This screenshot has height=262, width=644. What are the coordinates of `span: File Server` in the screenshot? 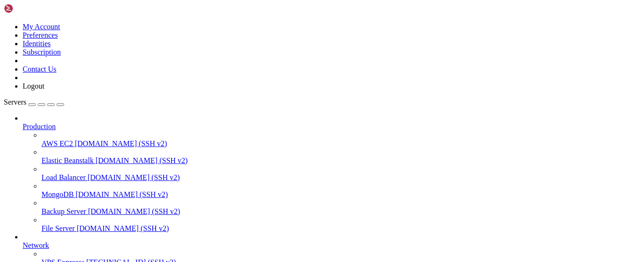 It's located at (58, 228).